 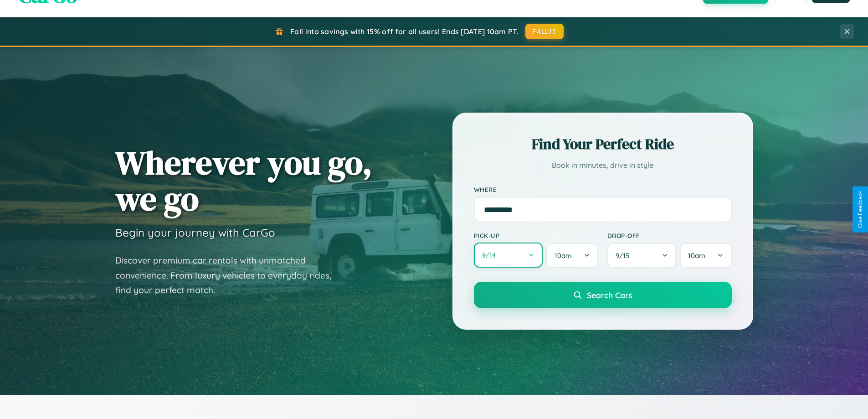 I want to click on button: 9/14, so click(x=508, y=255).